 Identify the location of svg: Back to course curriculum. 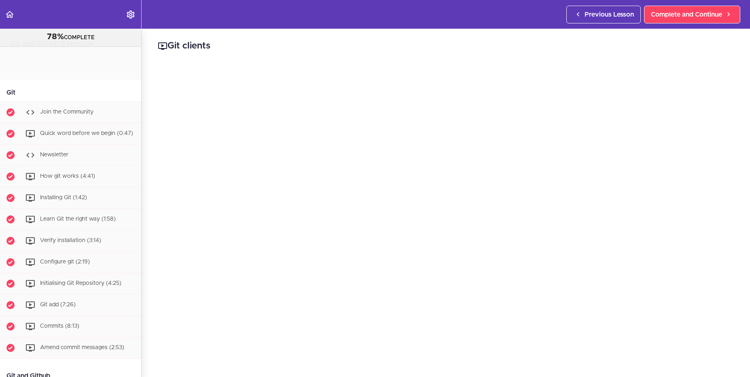
(10, 15).